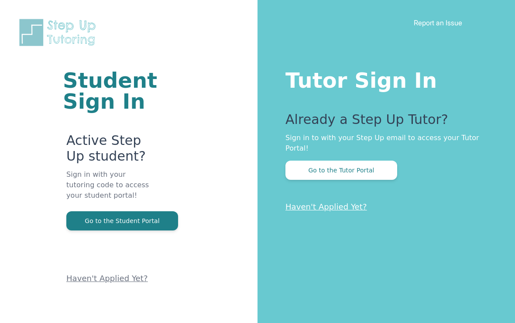 The height and width of the screenshot is (323, 515). I want to click on a: Go to the Tutor Portal, so click(341, 170).